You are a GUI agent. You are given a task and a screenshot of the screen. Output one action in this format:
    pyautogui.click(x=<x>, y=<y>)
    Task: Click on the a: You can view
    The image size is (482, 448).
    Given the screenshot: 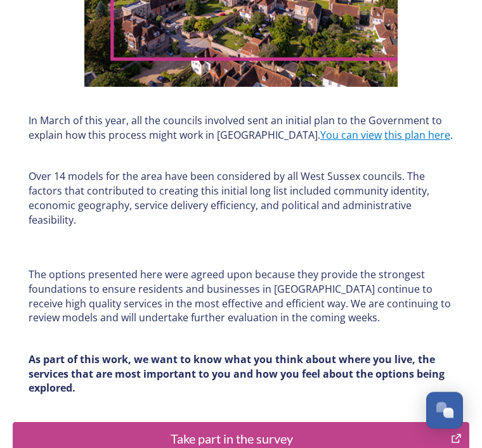 What is the action you would take?
    pyautogui.click(x=351, y=135)
    